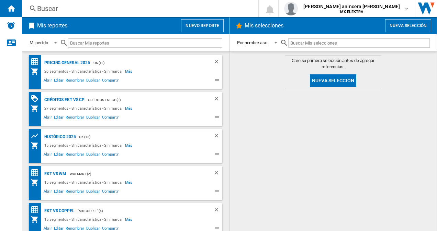  I want to click on div: - "MX COPPEL" (4), so click(137, 211).